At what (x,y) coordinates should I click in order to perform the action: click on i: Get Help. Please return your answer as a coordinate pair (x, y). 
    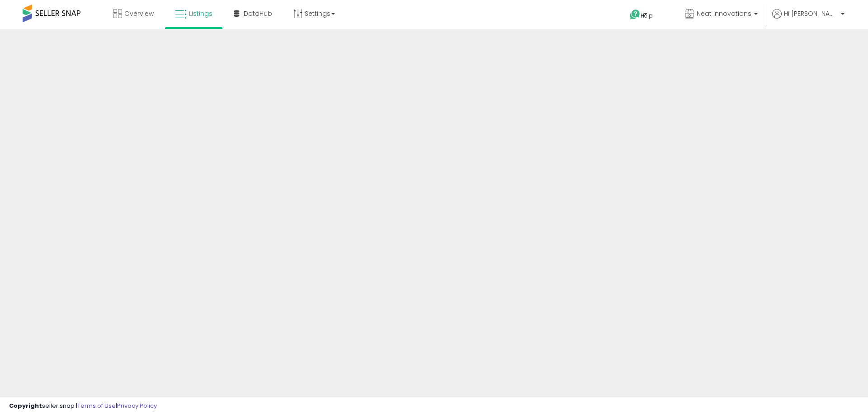
    Looking at the image, I should click on (634, 14).